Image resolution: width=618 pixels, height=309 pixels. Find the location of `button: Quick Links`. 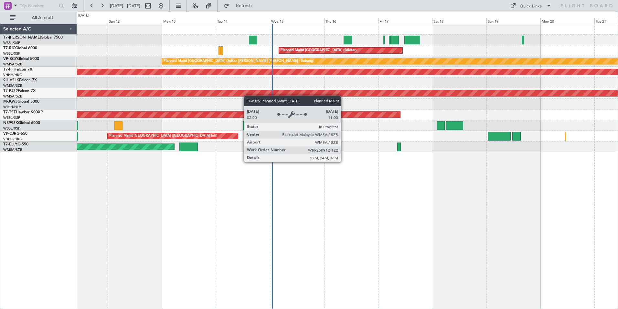

button: Quick Links is located at coordinates (531, 6).